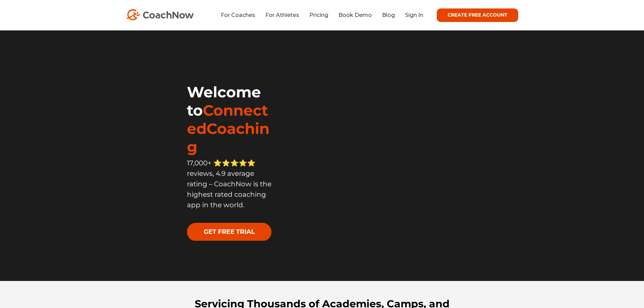 The image size is (644, 308). Describe the element at coordinates (477, 15) in the screenshot. I see `a: CREATE FREE ACCOUNT` at that location.